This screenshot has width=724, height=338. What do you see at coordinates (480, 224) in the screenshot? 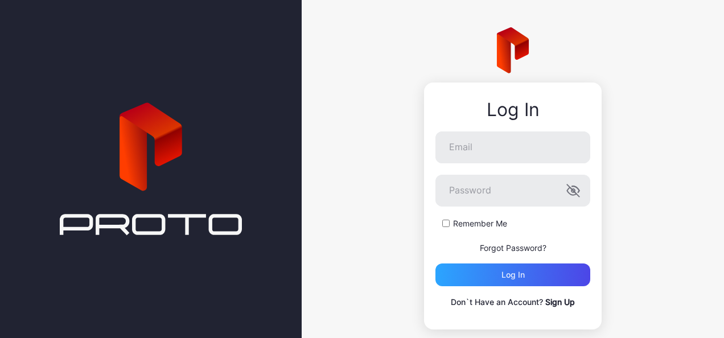
I see `label: Remember Me` at bounding box center [480, 224].